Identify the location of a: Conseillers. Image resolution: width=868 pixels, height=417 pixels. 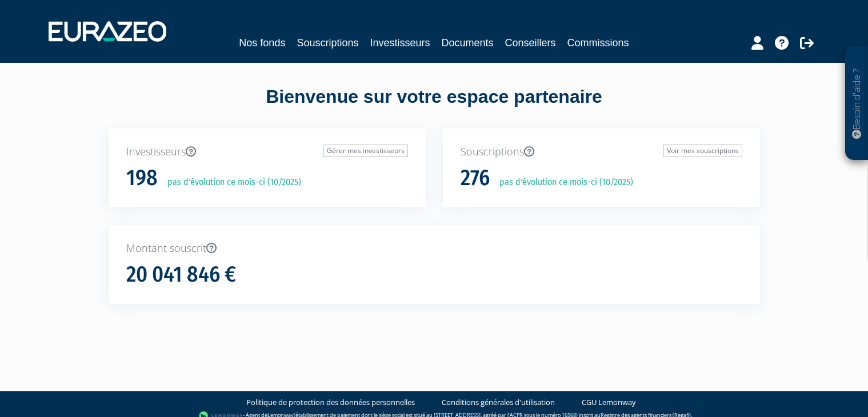
(531, 43).